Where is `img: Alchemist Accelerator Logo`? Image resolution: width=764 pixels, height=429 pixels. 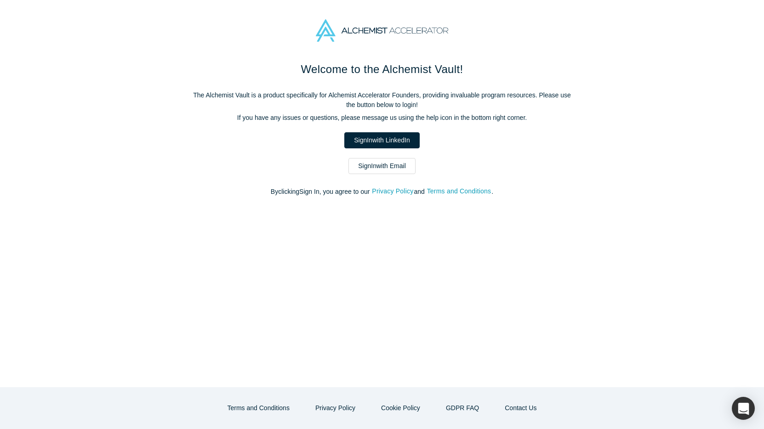 img: Alchemist Accelerator Logo is located at coordinates (382, 30).